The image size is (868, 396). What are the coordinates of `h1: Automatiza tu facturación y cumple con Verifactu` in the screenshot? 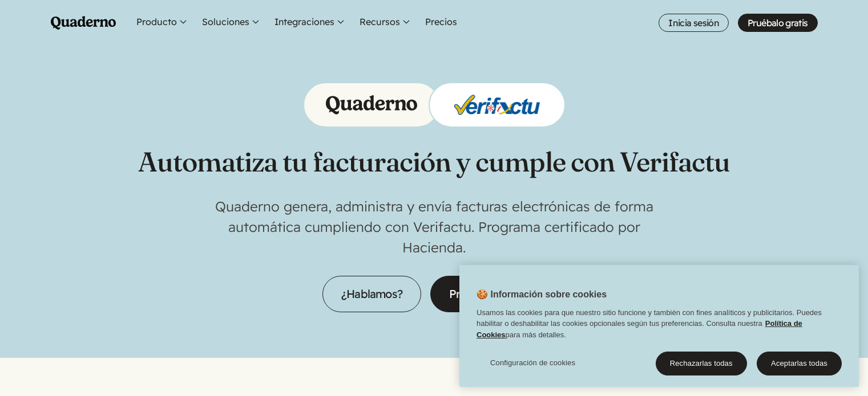 It's located at (434, 162).